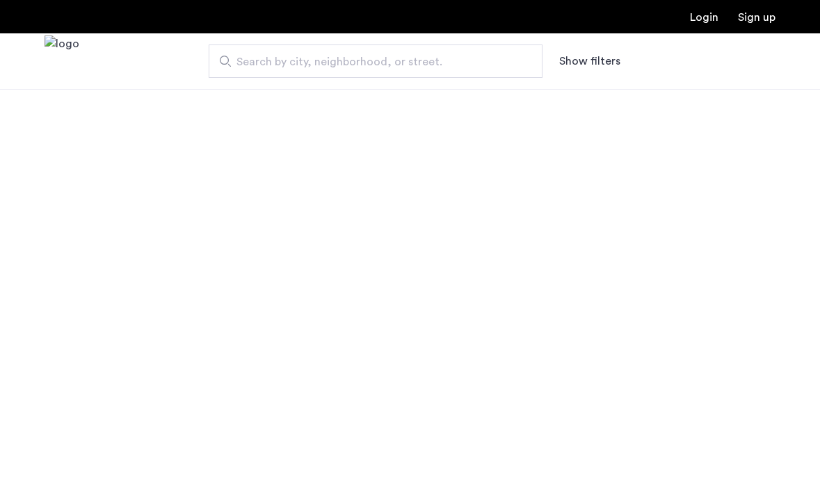  I want to click on a: Cazamio Logo, so click(62, 61).